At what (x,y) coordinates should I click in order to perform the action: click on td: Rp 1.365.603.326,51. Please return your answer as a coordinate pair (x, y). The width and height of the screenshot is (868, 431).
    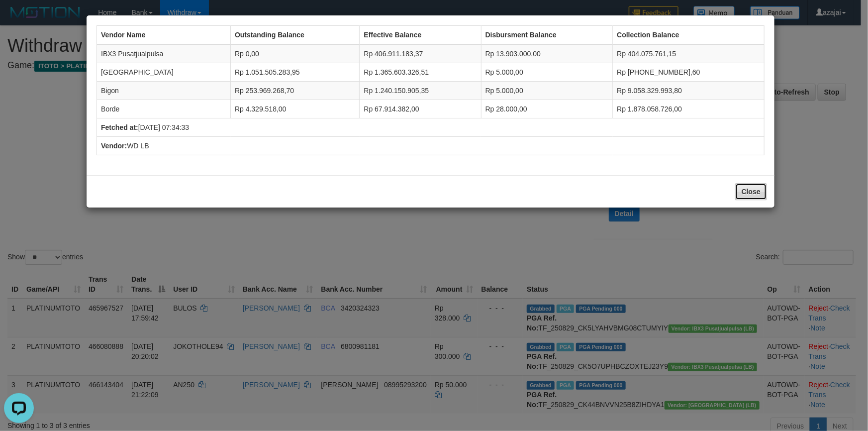
    Looking at the image, I should click on (420, 72).